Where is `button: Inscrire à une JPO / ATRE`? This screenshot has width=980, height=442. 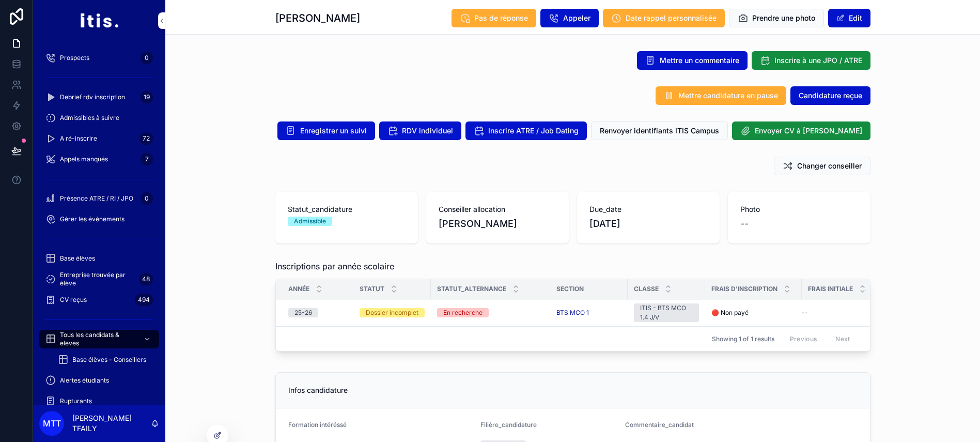
button: Inscrire à une JPO / ATRE is located at coordinates (811, 60).